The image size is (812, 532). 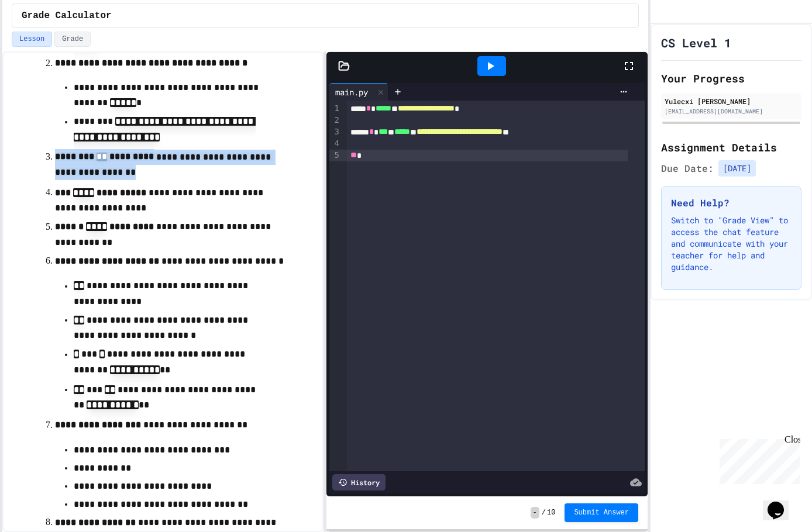 I want to click on p: Switch to "Grade View" to access the chat feature and communicate with your teacher for help and ..., so click(x=732, y=244).